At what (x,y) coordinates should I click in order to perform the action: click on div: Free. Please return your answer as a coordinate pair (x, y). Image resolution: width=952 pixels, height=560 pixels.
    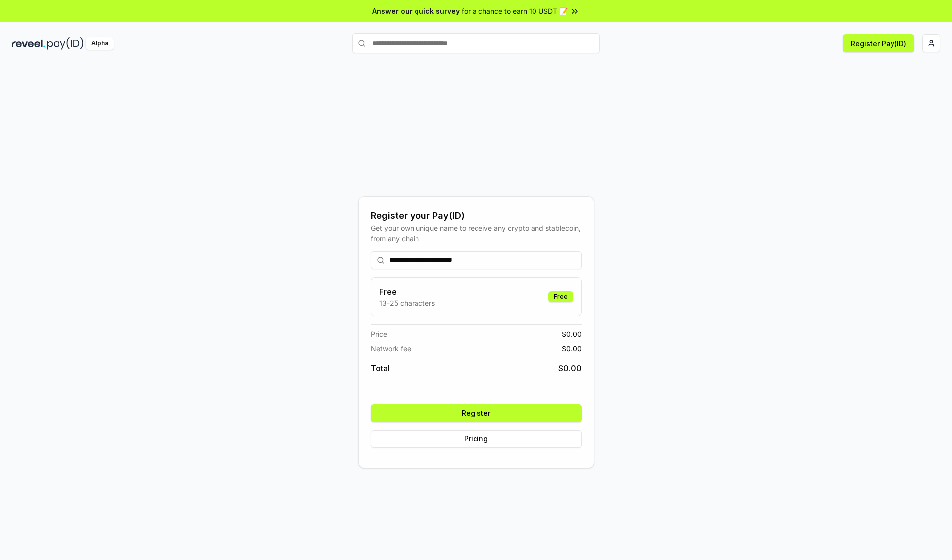
    Looking at the image, I should click on (561, 296).